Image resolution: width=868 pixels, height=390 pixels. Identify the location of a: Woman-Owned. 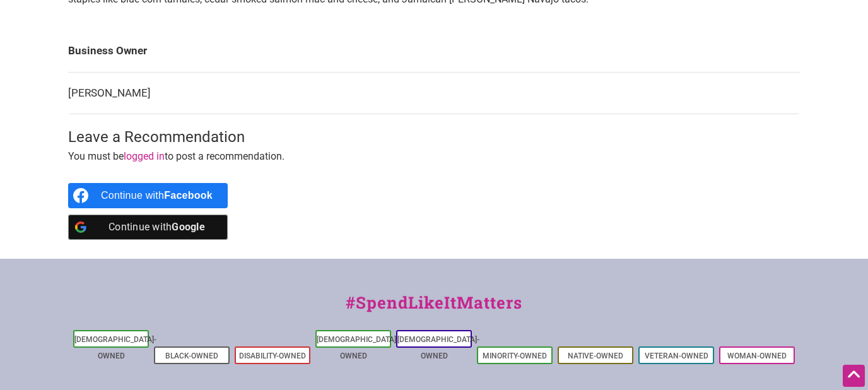
(757, 356).